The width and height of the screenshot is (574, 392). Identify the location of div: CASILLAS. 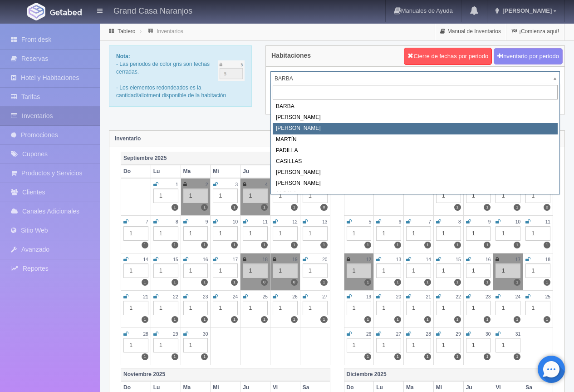
(416, 162).